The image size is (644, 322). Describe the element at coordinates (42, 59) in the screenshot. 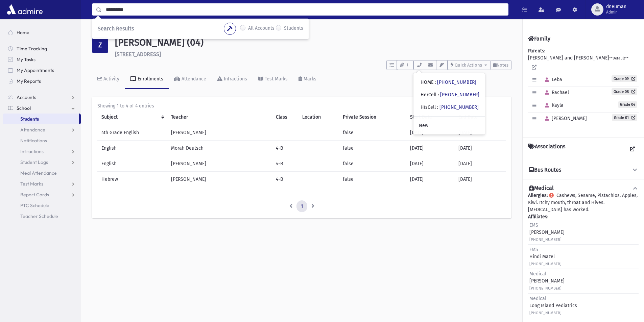

I see `a: My Tasks` at that location.